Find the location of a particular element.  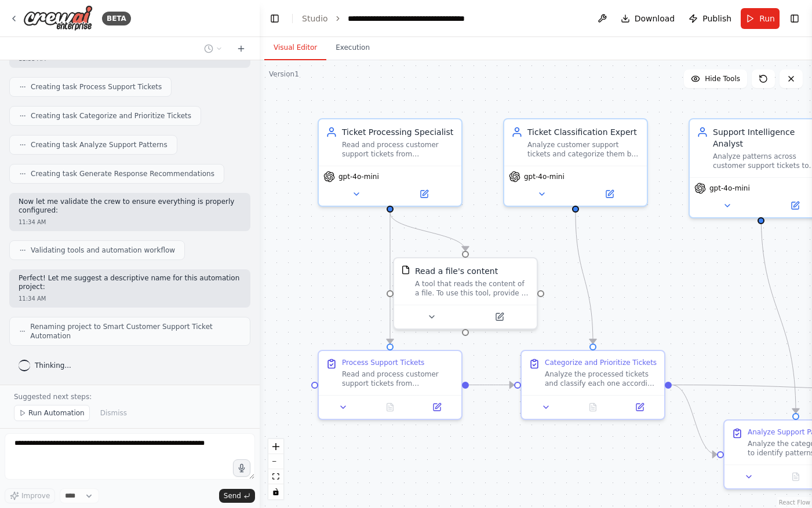

span: Download is located at coordinates (655, 18).